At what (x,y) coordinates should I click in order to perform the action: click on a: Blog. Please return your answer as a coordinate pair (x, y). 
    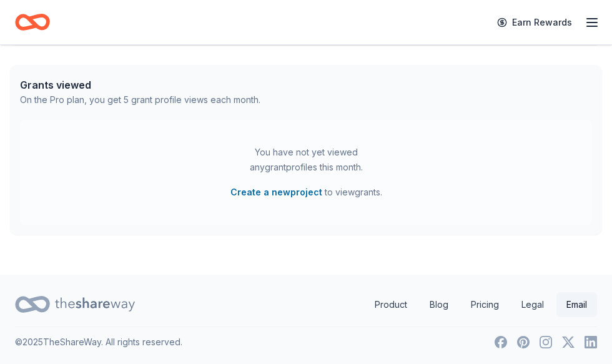
    Looking at the image, I should click on (439, 304).